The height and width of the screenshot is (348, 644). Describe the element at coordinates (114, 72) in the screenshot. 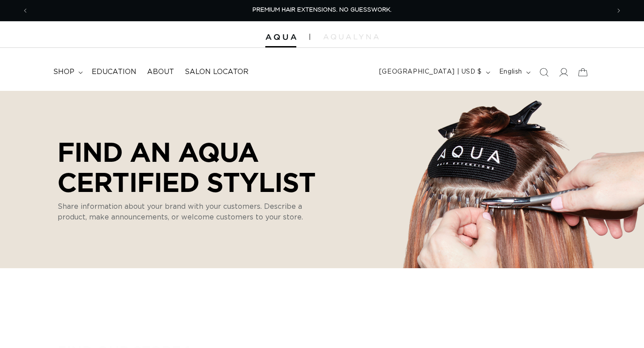

I see `span: Education` at that location.